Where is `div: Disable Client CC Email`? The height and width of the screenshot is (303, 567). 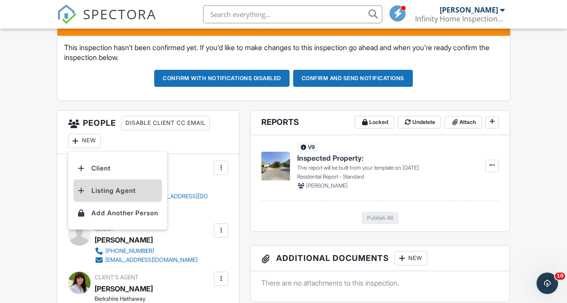
div: Disable Client CC Email is located at coordinates (165, 123).